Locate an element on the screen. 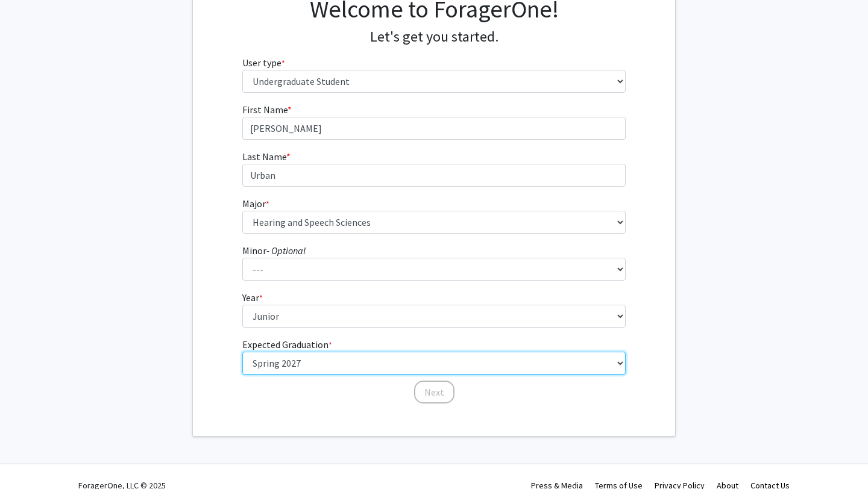 This screenshot has width=868, height=489. h4: Let's get you started. is located at coordinates (434, 37).